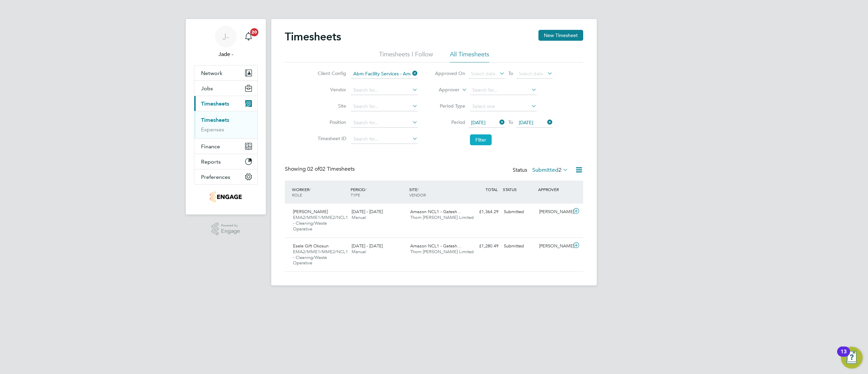  What do you see at coordinates (492, 189) in the screenshot?
I see `span: TOTAL` at bounding box center [492, 189].